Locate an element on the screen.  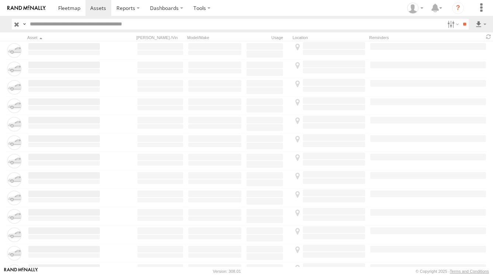
div: Location is located at coordinates (329, 38).